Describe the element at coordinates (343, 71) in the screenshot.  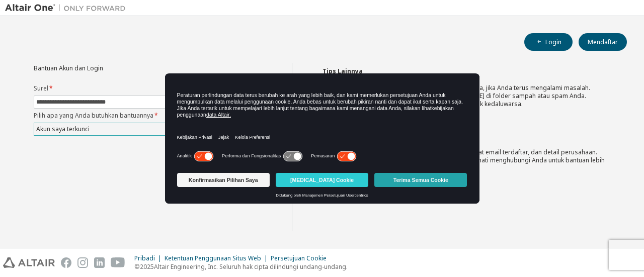
I see `font: Tips Lainnya` at that location.